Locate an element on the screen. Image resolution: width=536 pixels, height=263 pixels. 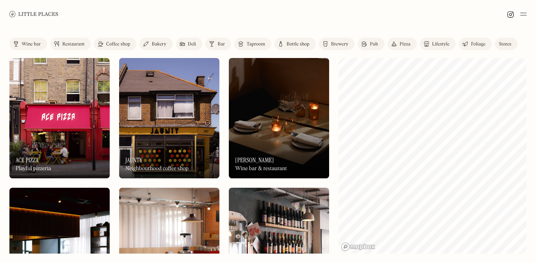
a: Bar is located at coordinates (218, 44).